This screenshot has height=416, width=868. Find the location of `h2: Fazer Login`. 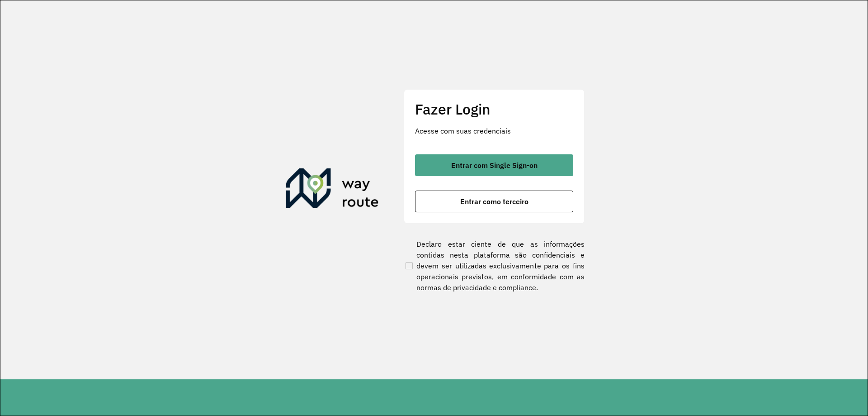

h2: Fazer Login is located at coordinates (494, 109).